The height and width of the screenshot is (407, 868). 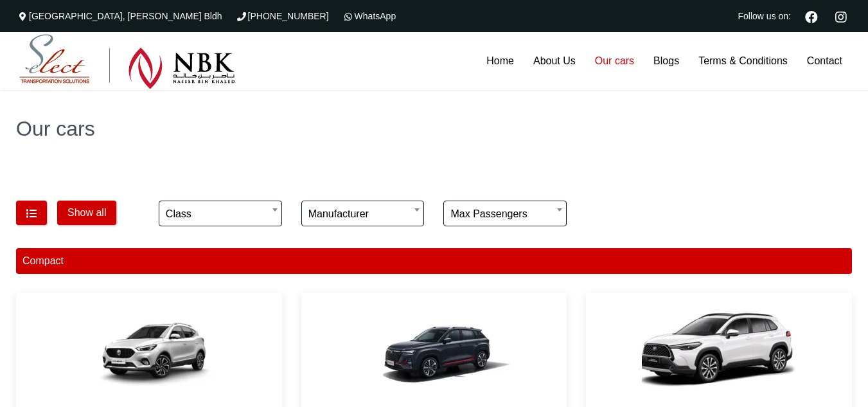 I want to click on a: Terms & Conditions, so click(x=742, y=61).